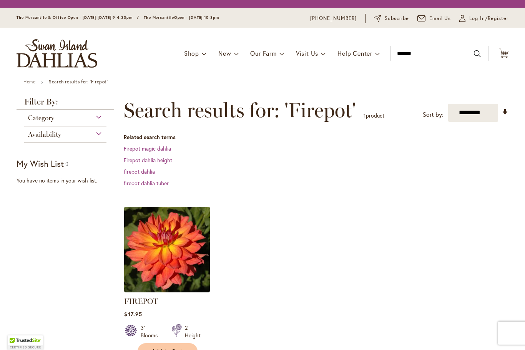 Image resolution: width=525 pixels, height=350 pixels. I want to click on span: New, so click(225, 53).